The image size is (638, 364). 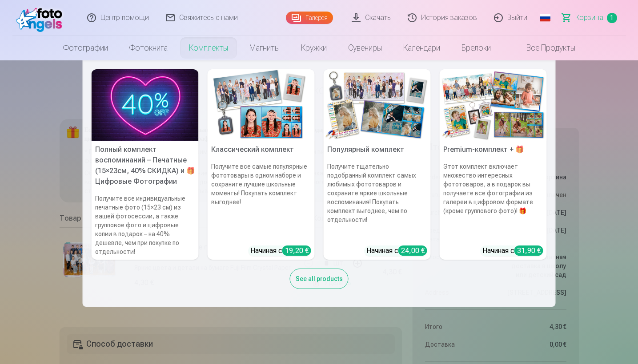 What do you see at coordinates (493, 164) in the screenshot?
I see `a: Premium-комплект + 🎁 Premium-комплект + 🎁Этот комплект включает множество интересных фототоваров,...` at bounding box center [493, 164].